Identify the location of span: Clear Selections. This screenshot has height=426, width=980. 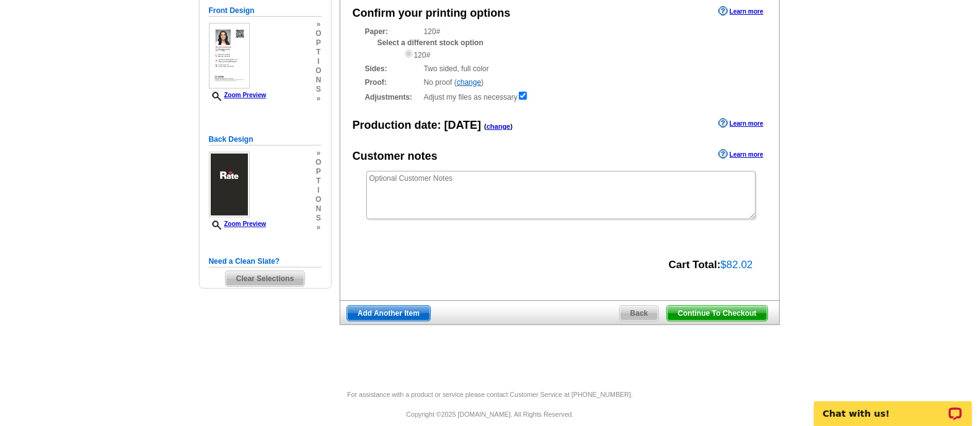
(265, 279).